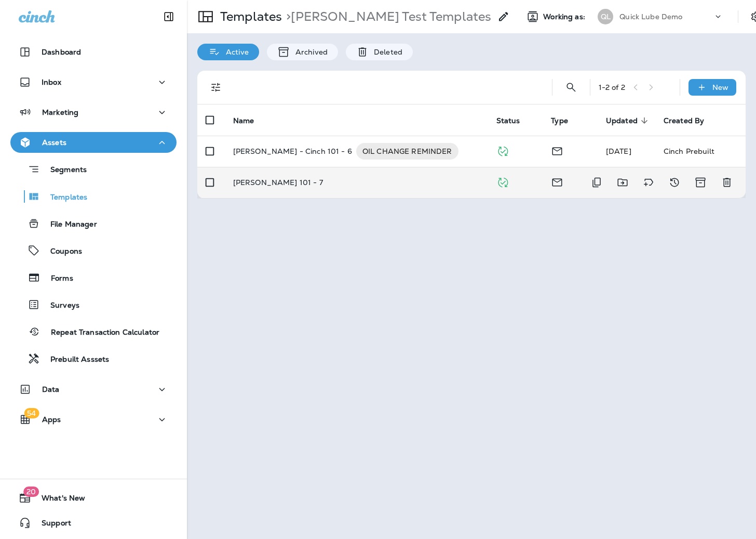  What do you see at coordinates (100, 333) in the screenshot?
I see `p: Repeat Transaction Calculator` at bounding box center [100, 333].